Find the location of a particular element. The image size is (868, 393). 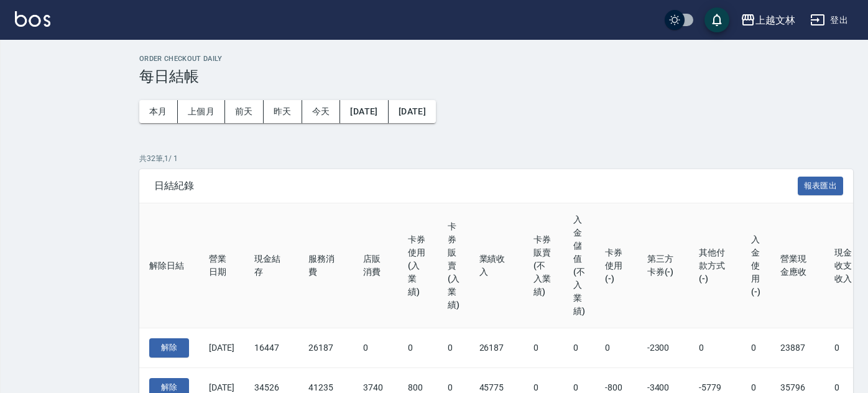

th: 其他付款方式(-) is located at coordinates (715, 265).